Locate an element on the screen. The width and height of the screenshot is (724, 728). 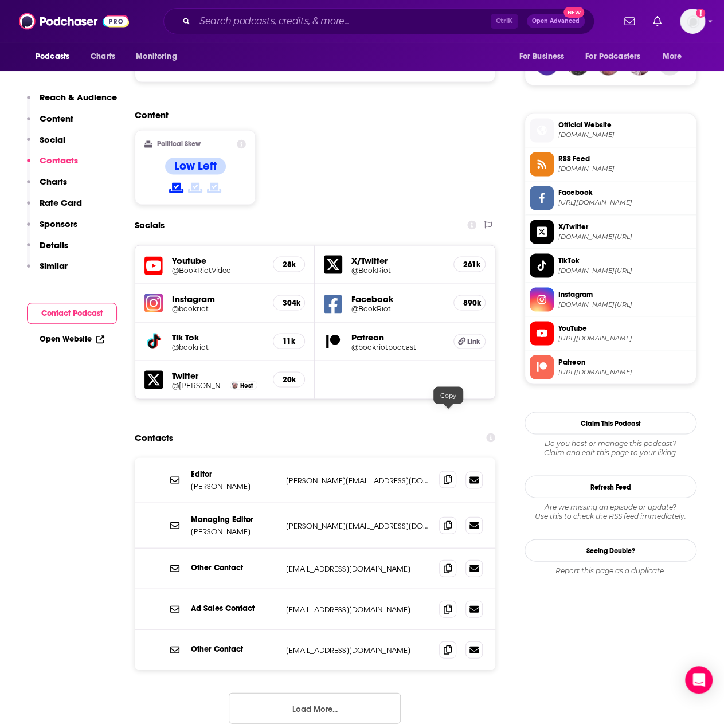
h5: @bookriotpodcast is located at coordinates (397, 346).